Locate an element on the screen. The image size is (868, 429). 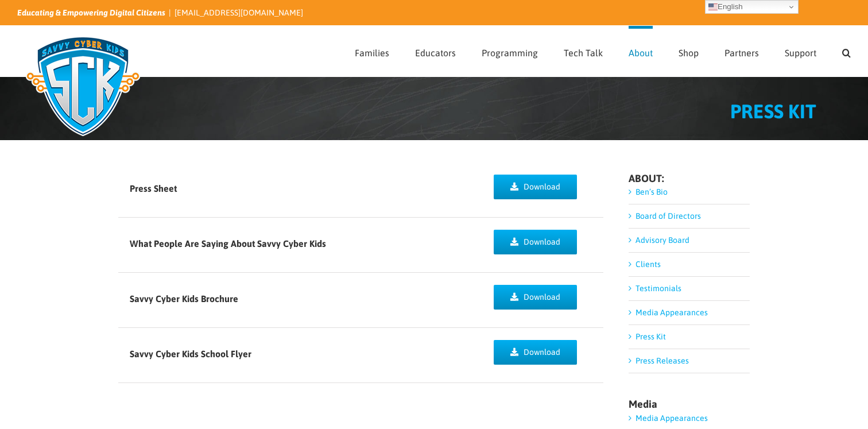
h5: Savvy Cyber Kids School Flyer is located at coordinates (300, 354).